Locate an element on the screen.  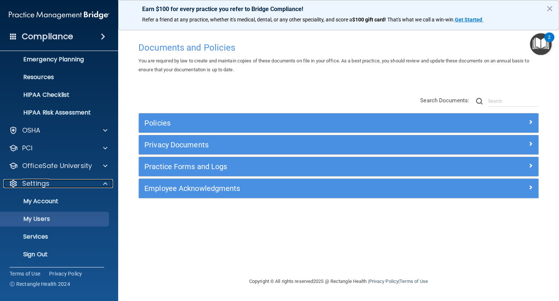
p: OfficeSafe University is located at coordinates (57, 166).